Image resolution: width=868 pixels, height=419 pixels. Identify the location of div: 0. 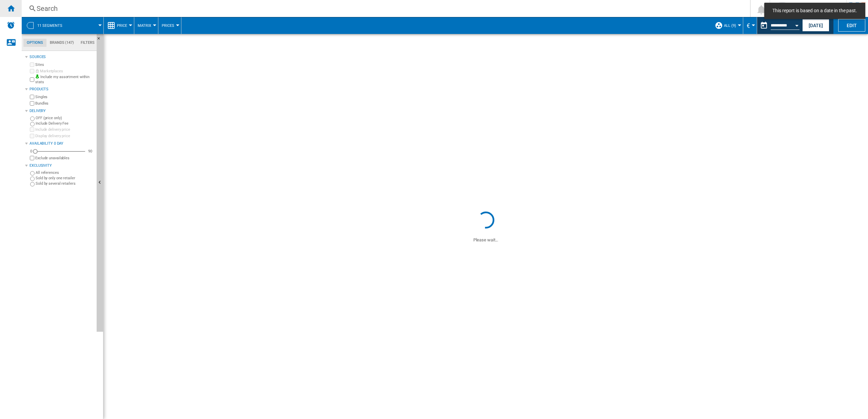
(31, 151).